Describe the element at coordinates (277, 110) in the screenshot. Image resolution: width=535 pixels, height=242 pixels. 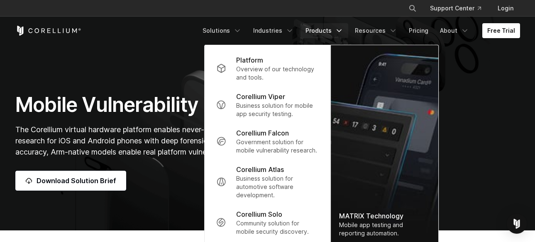
I see `p: Business solution for mobile app security testing.` at that location.